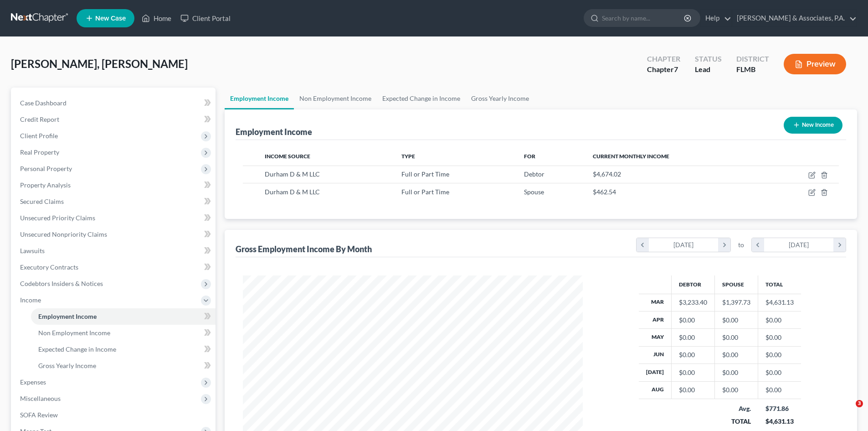 The width and height of the screenshot is (868, 431). I want to click on button: Preview, so click(815, 64).